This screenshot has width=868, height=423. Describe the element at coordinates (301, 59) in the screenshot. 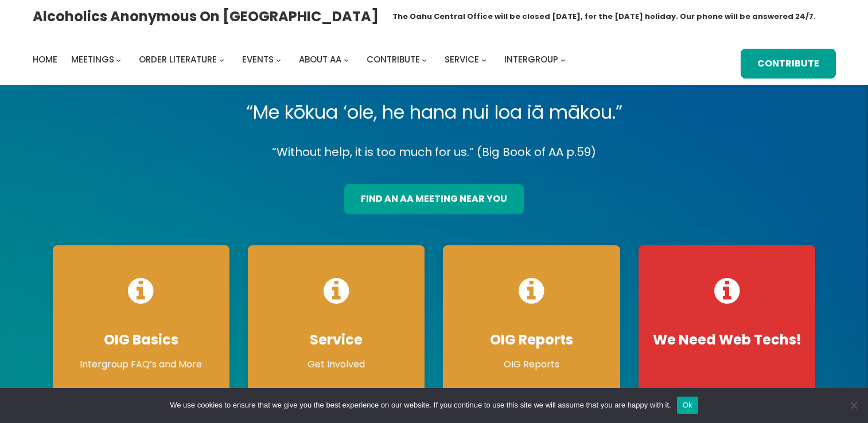

I see `nav: Intergroup` at that location.